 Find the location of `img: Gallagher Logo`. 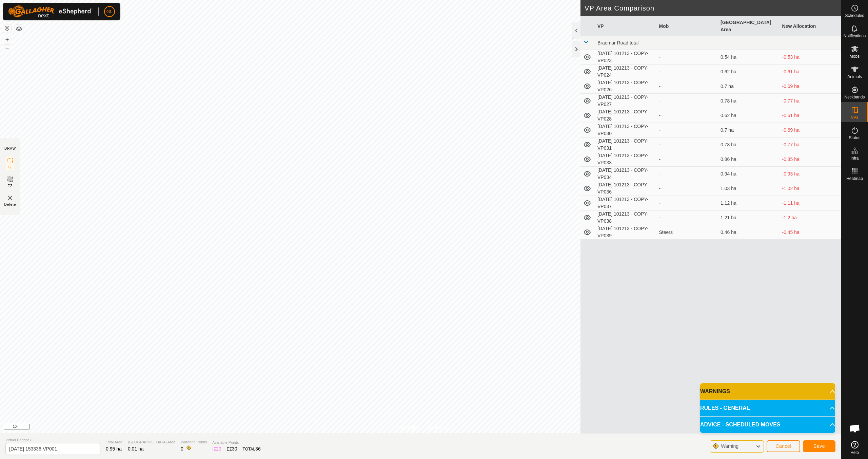

img: Gallagher Logo is located at coordinates (50, 12).